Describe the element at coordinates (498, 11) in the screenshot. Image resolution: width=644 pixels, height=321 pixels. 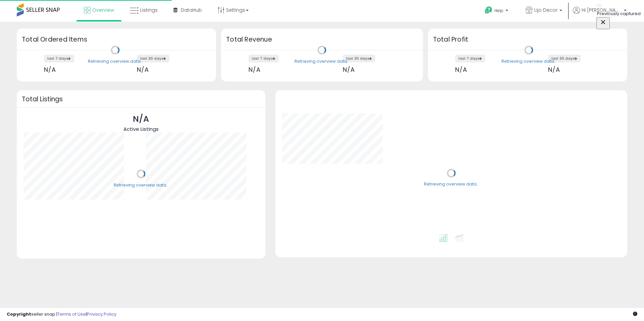
I see `a: Help` at that location.